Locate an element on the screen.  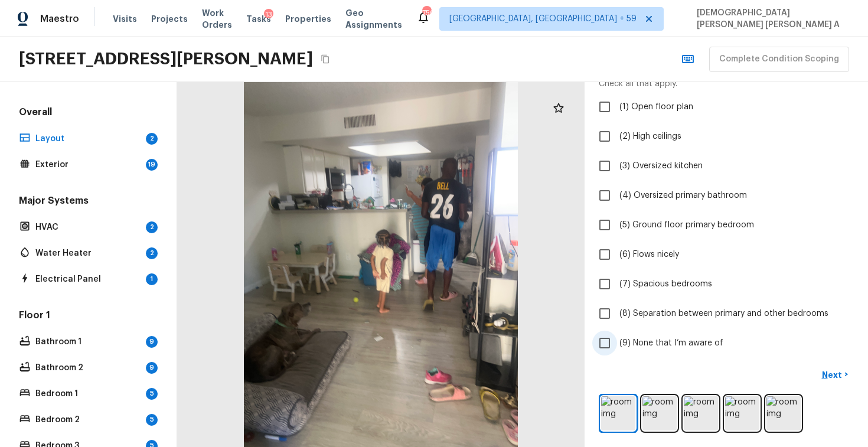
span: (3) Oversized kitchen is located at coordinates (661, 166).